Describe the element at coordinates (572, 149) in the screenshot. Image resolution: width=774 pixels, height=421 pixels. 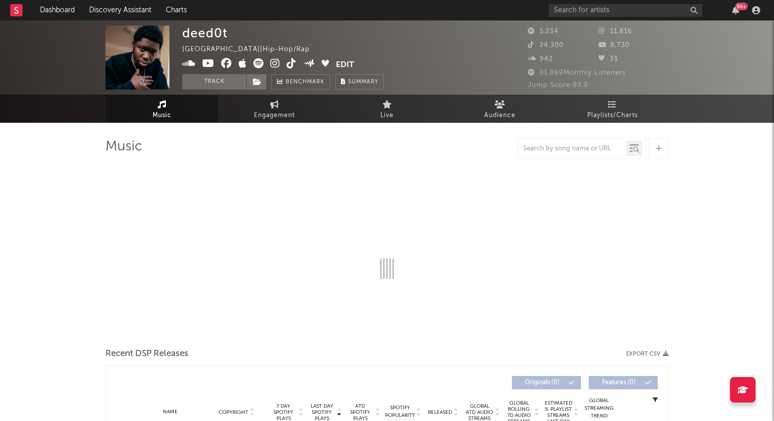
I see `input: Search by song name or URL` at that location.